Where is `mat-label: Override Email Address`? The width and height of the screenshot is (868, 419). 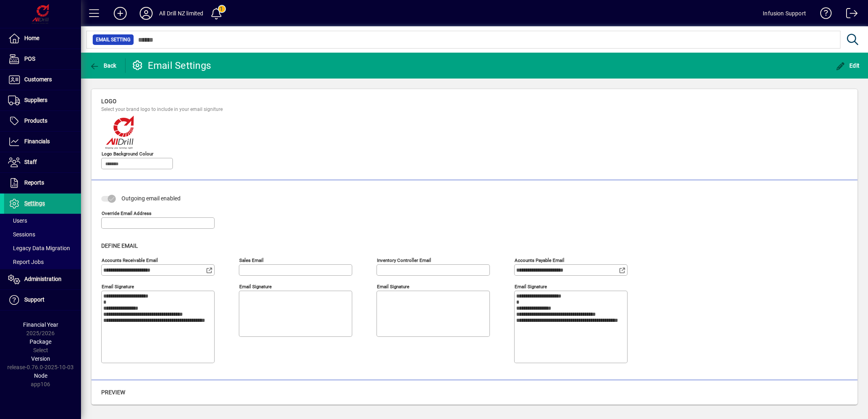
mat-label: Override Email Address is located at coordinates (127, 213).